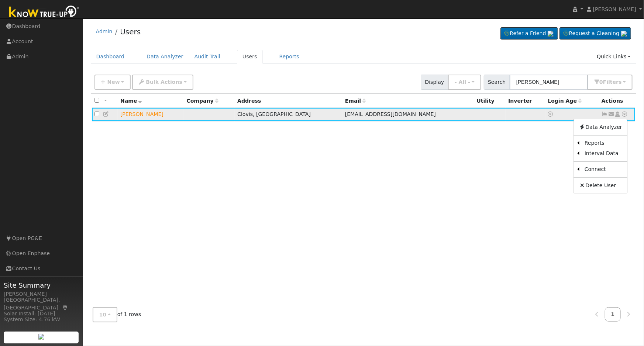 The height and width of the screenshot is (346, 644). I want to click on a: Connect, so click(603, 169).